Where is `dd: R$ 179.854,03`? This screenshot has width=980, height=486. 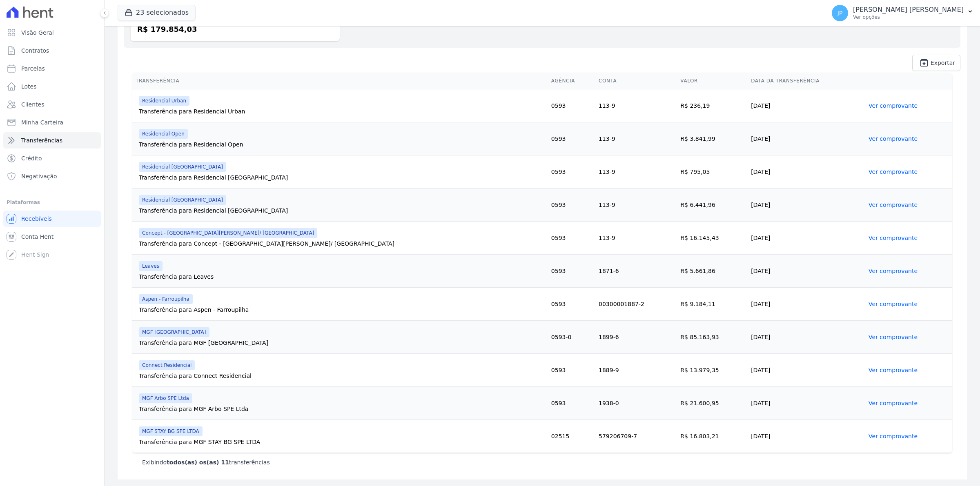 dd: R$ 179.854,03 is located at coordinates (235, 29).